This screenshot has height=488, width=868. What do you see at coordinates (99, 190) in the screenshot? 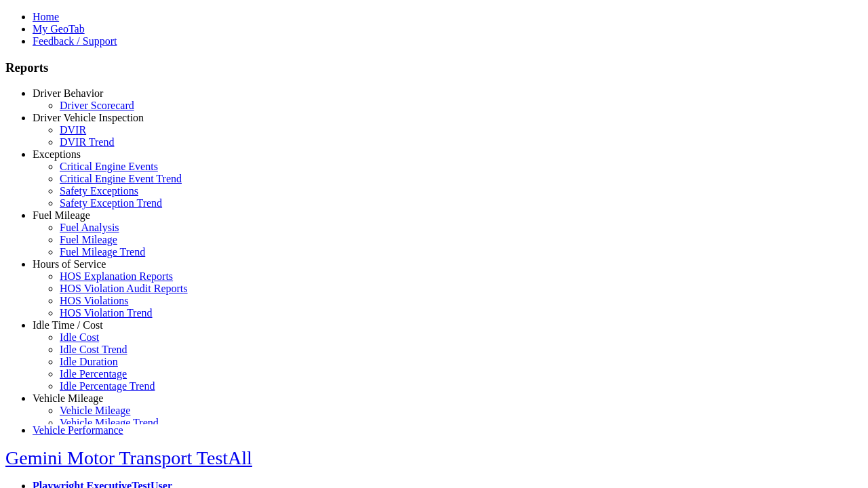
I see `a: Safety Exceptions` at bounding box center [99, 190].